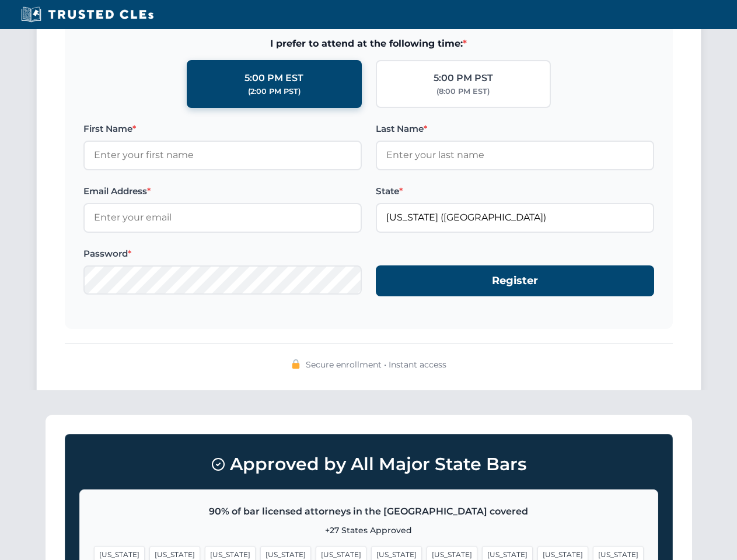 The image size is (737, 560). Describe the element at coordinates (273, 78) in the screenshot. I see `div: 5:00 PM EST` at that location.